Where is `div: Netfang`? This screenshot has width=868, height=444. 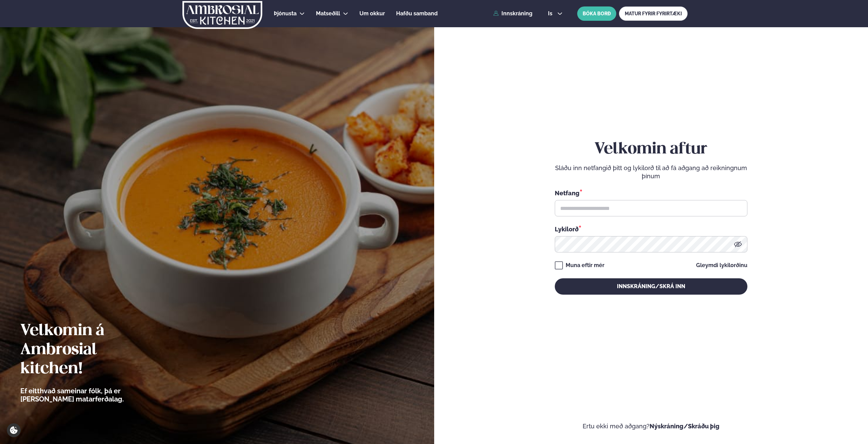
div: Netfang is located at coordinates (651, 193).